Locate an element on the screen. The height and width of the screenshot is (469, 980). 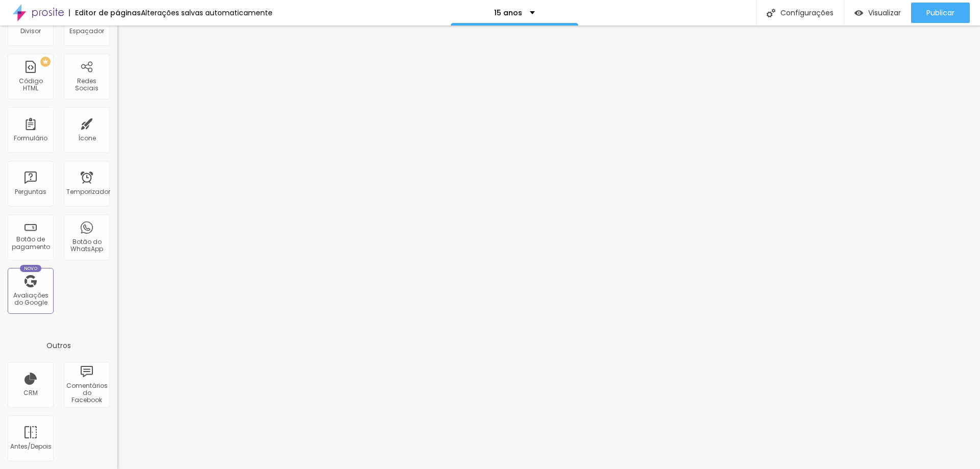
font: Espaçador is located at coordinates (87, 31).